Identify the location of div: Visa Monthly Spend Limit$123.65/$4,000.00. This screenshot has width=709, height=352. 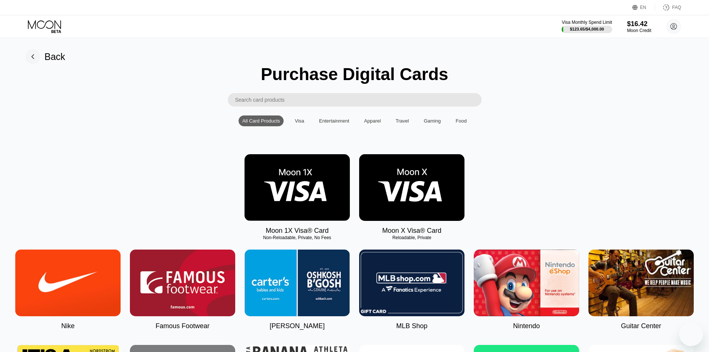
(587, 26).